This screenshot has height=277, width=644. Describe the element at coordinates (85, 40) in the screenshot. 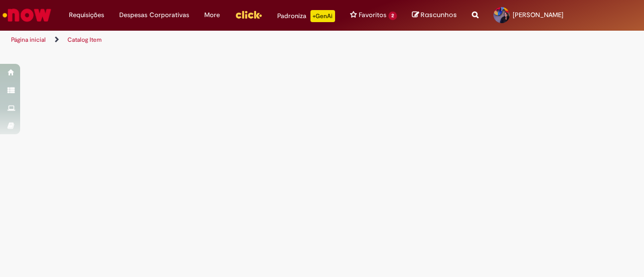

I see `a: Catalog Item` at that location.